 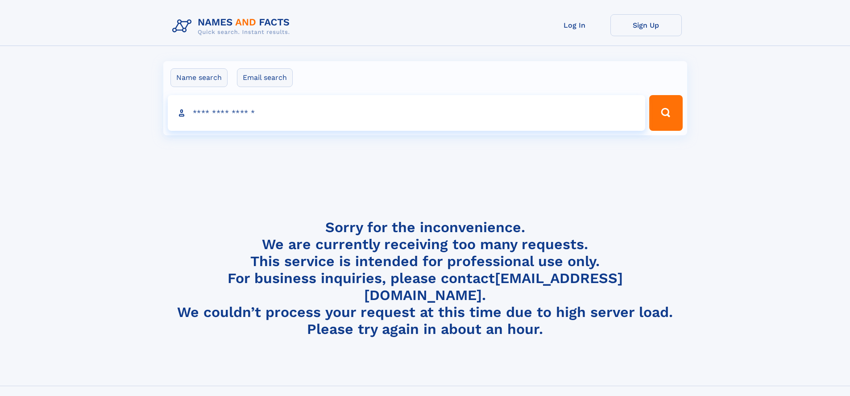 I want to click on img: Logo Names and Facts, so click(x=233, y=26).